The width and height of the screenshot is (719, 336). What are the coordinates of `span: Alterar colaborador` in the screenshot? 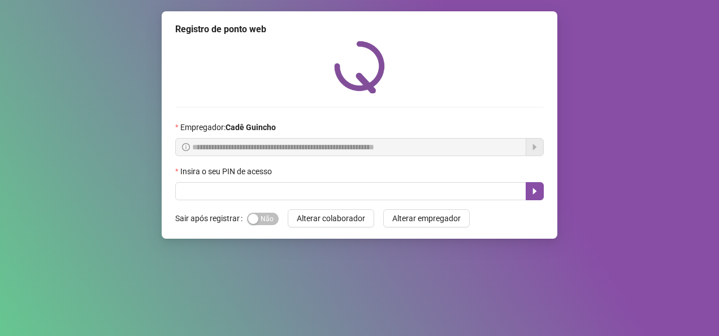 It's located at (331, 218).